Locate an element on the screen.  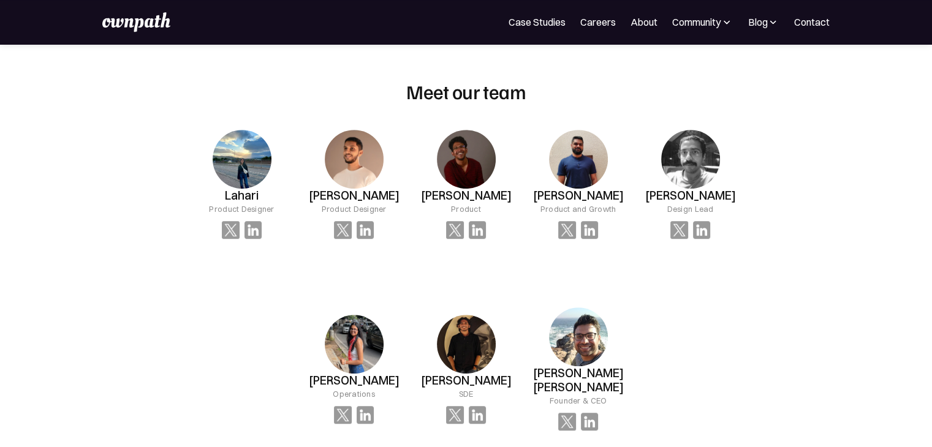
div: SDE is located at coordinates (466, 394).